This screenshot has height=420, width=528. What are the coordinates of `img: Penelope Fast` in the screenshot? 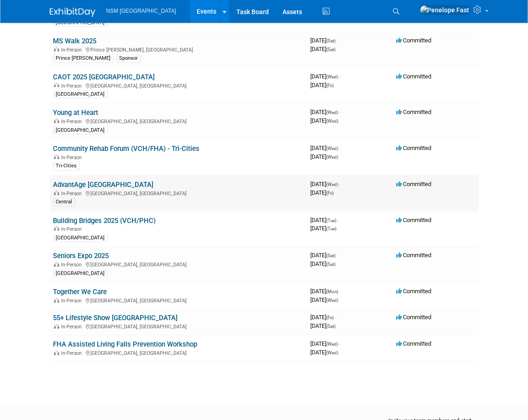 It's located at (445, 10).